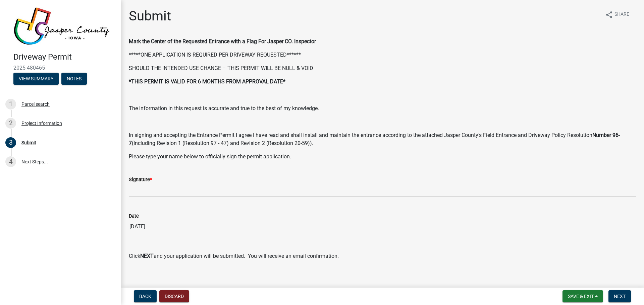 This screenshot has height=305, width=644. What do you see at coordinates (619, 297) in the screenshot?
I see `button: Next` at bounding box center [619, 297].